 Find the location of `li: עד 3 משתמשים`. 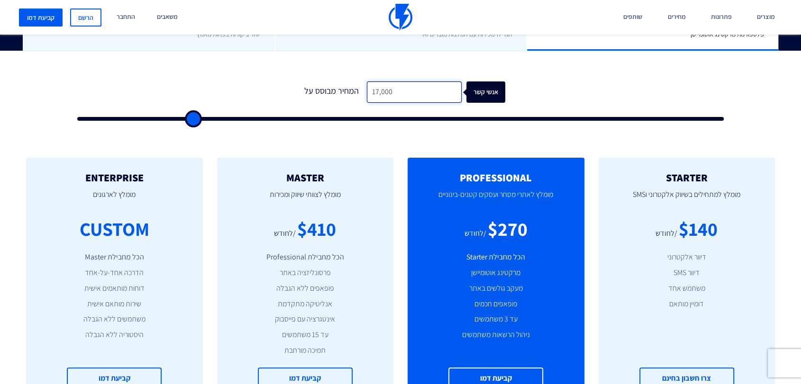

li: עד 3 משתמשים is located at coordinates (496, 319).